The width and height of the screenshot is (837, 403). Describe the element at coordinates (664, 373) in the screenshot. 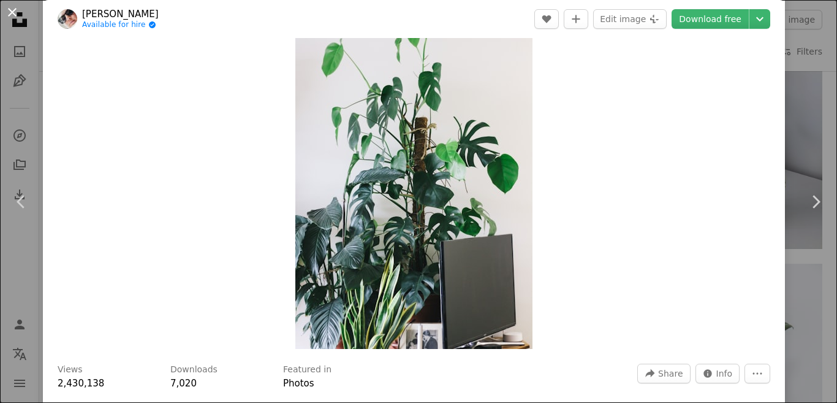

I see `button: Share this image` at that location.